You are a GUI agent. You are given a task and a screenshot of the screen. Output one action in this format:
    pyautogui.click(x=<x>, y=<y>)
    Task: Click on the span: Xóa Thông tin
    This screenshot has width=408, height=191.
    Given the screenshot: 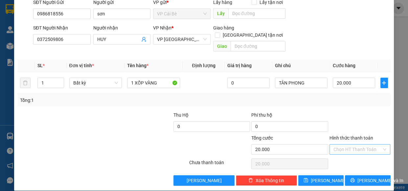 What is the action you would take?
    pyautogui.click(x=269, y=181)
    